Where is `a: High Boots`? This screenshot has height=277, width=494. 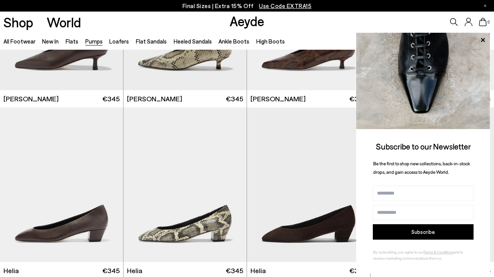 a: High Boots is located at coordinates (270, 41).